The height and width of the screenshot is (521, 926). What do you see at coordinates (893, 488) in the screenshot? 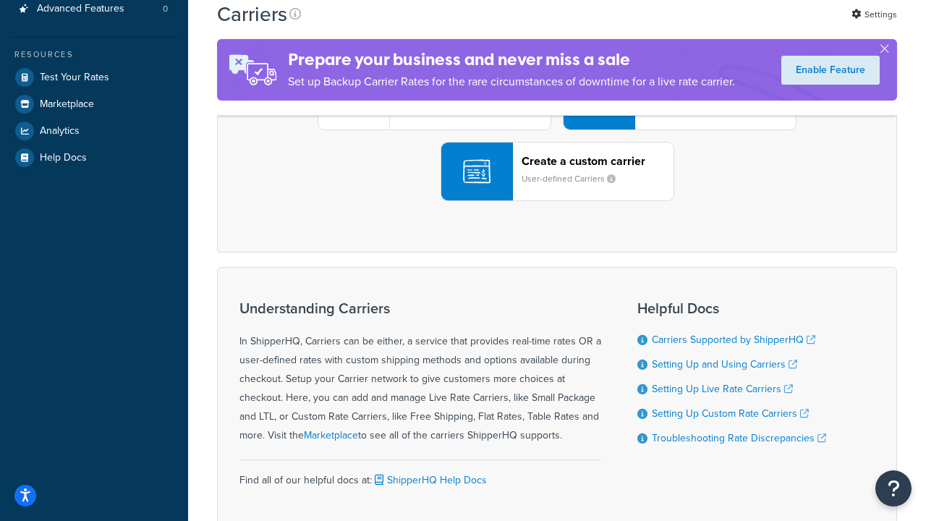
I see `button: Open Resource Center` at bounding box center [893, 488].